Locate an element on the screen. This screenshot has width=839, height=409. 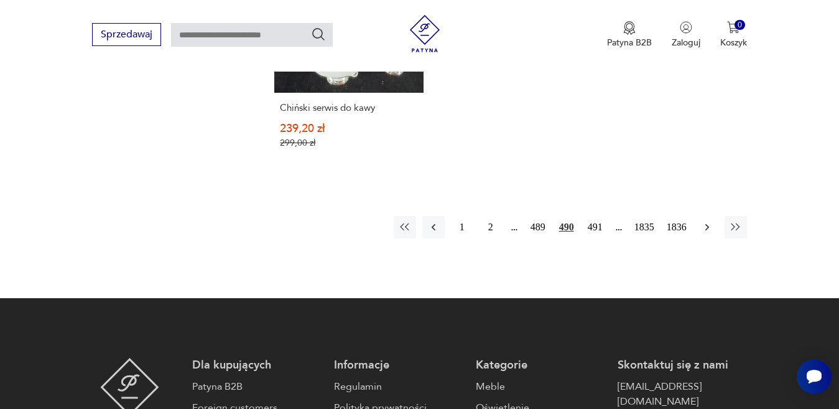
p: 299,00 zł is located at coordinates (349, 142).